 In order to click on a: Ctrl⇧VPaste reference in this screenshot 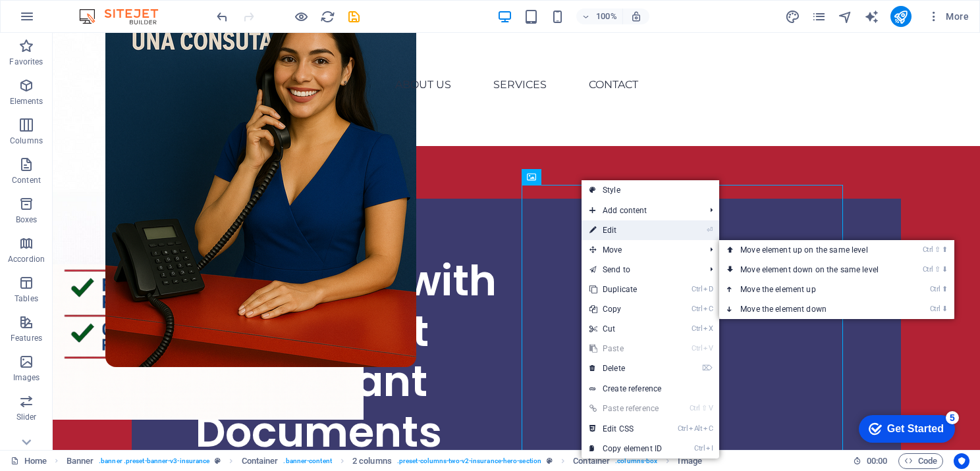, I will do `click(625, 408)`.